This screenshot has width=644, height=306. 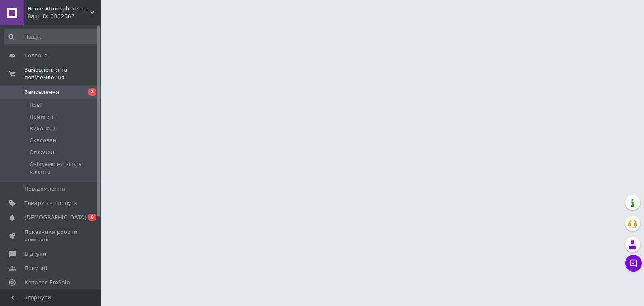 I want to click on span: Home Atmosphere - Інтернет-магазин дзеркал, so click(x=58, y=9).